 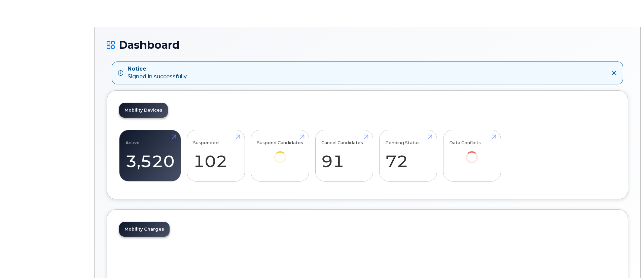 What do you see at coordinates (408, 156) in the screenshot?
I see `a: Pending Status 72` at bounding box center [408, 156].